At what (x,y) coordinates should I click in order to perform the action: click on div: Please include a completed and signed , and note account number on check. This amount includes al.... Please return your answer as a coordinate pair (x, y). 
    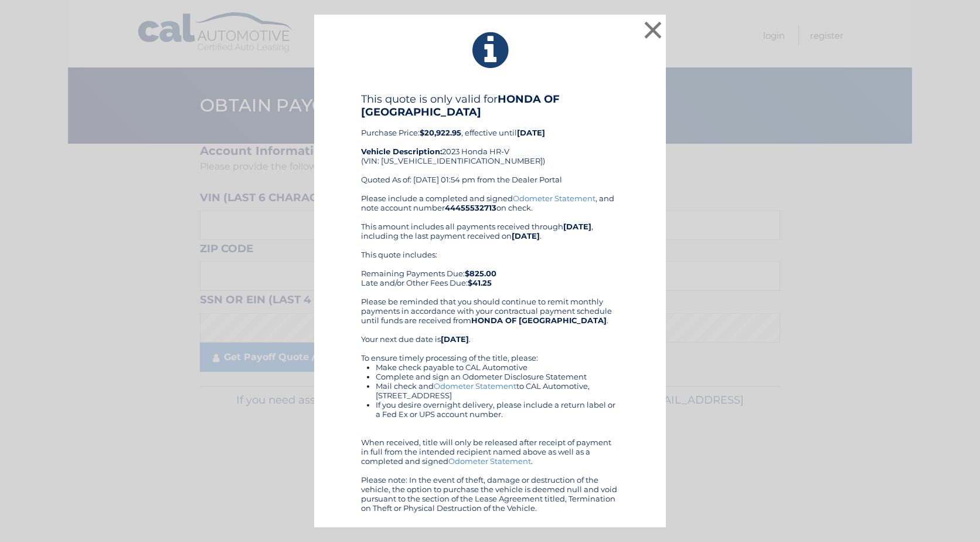
    Looking at the image, I should click on (490, 353).